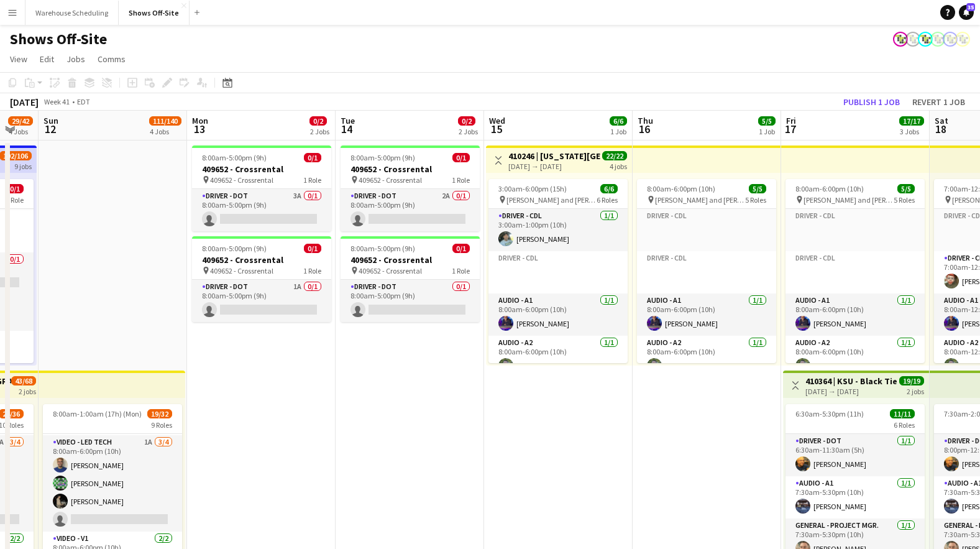 Image resolution: width=980 pixels, height=549 pixels. Describe the element at coordinates (59, 39) in the screenshot. I see `h1: Shows Off-Site` at that location.